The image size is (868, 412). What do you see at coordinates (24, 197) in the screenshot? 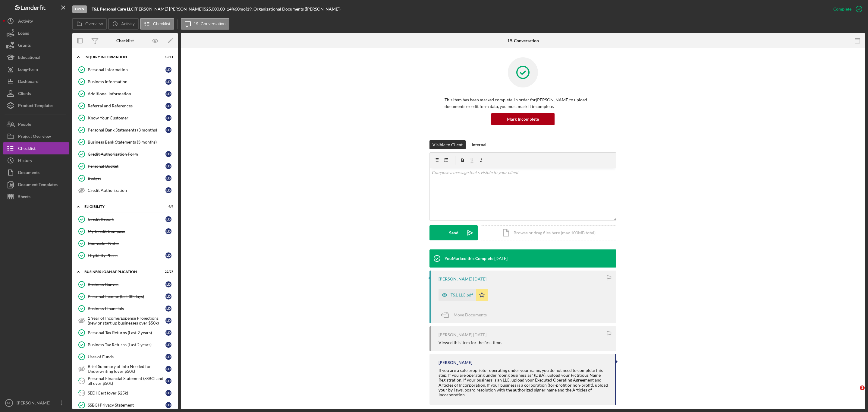
I see `div: Sheets` at bounding box center [24, 197].